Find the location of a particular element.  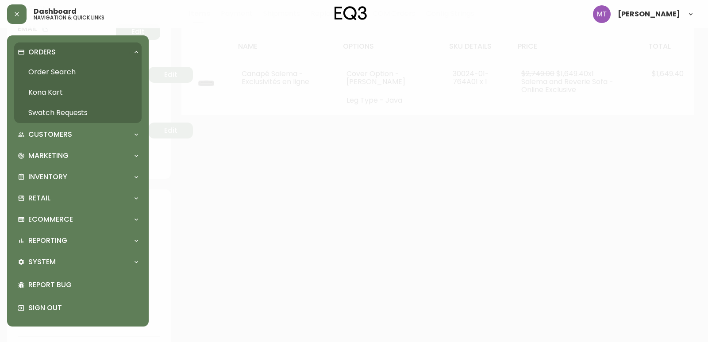

p: Ecommerce is located at coordinates (50, 219).